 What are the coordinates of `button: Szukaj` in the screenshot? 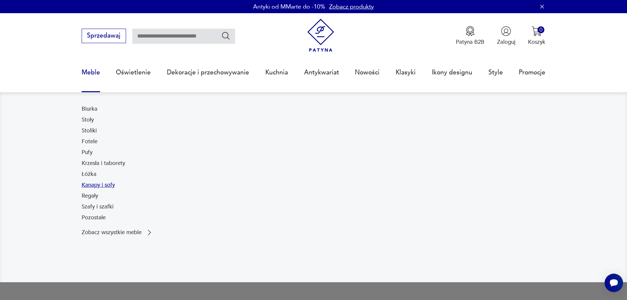 It's located at (226, 36).